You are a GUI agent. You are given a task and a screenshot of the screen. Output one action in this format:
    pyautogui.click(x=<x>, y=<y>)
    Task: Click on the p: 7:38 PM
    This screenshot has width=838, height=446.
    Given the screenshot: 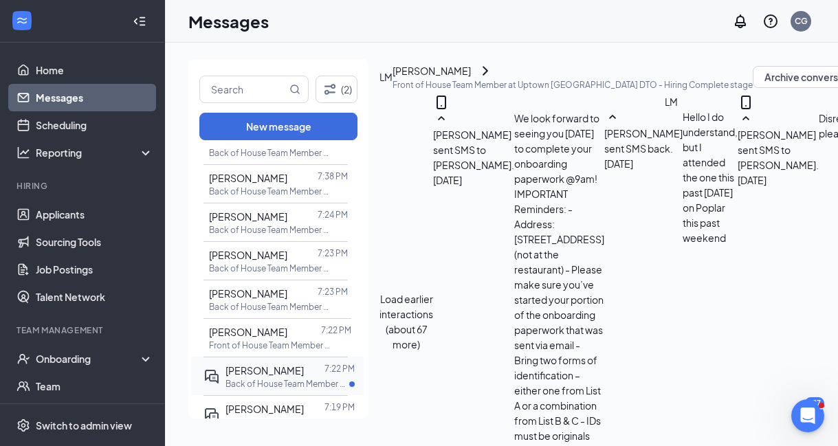 What is the action you would take?
    pyautogui.click(x=333, y=176)
    